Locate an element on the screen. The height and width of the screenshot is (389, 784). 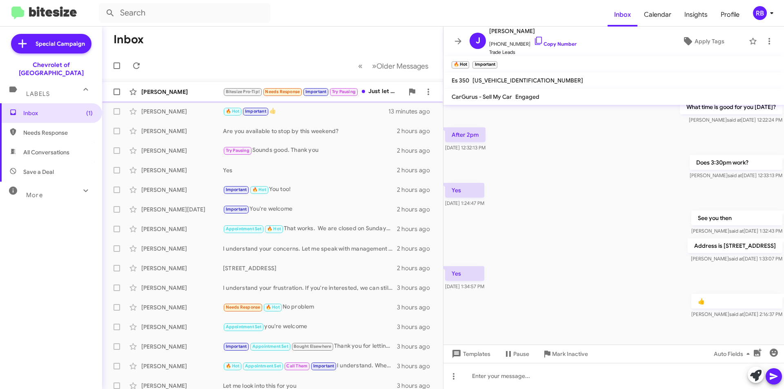
span: Mark Inactive is located at coordinates (570, 354).